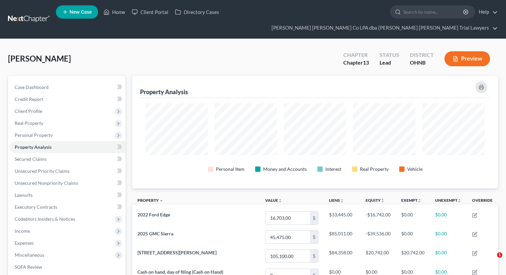 This screenshot has height=275, width=506. What do you see at coordinates (150, 200) in the screenshot?
I see `a: Property expand_less` at bounding box center [150, 200].